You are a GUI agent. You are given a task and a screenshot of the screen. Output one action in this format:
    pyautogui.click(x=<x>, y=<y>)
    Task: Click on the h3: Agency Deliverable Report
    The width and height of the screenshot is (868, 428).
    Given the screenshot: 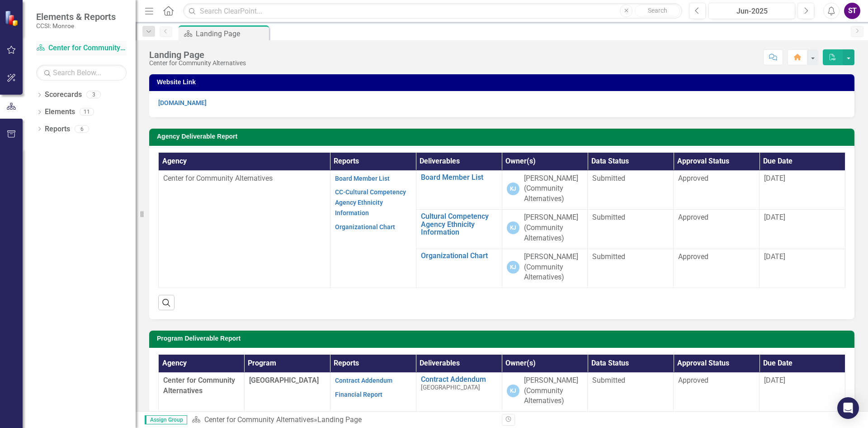 What is the action you would take?
    pyautogui.click(x=504, y=136)
    